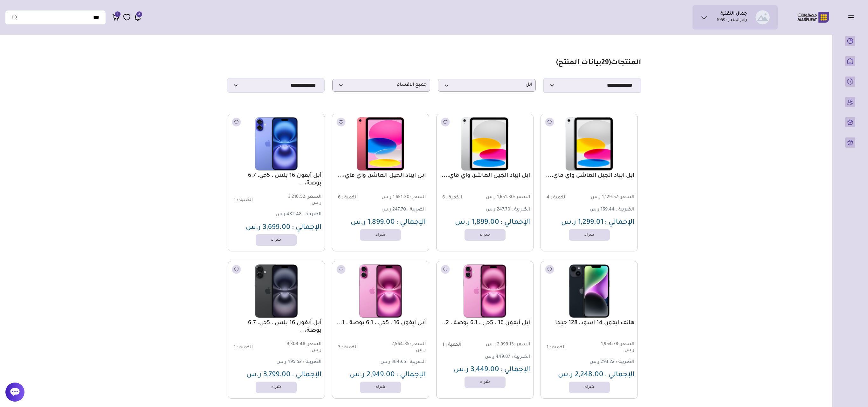  I want to click on span: 3,449.00 ر.س, so click(477, 371).